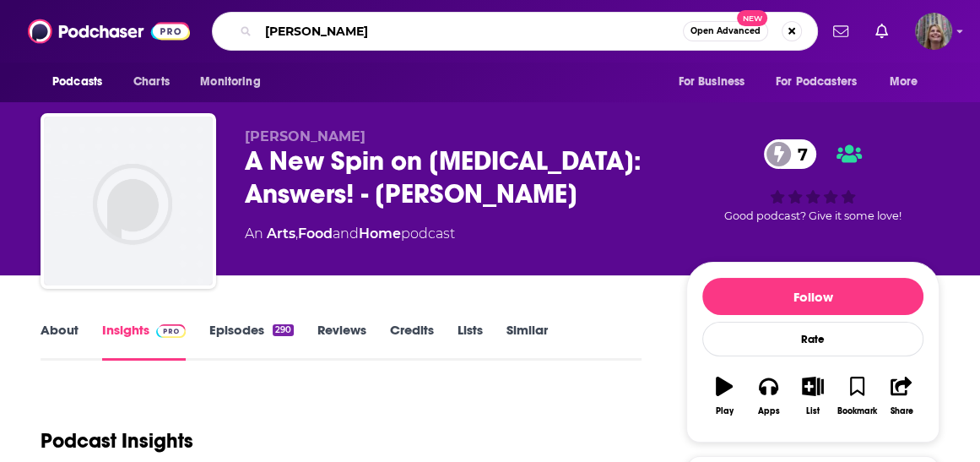 This screenshot has height=462, width=980. I want to click on a: Food, so click(315, 233).